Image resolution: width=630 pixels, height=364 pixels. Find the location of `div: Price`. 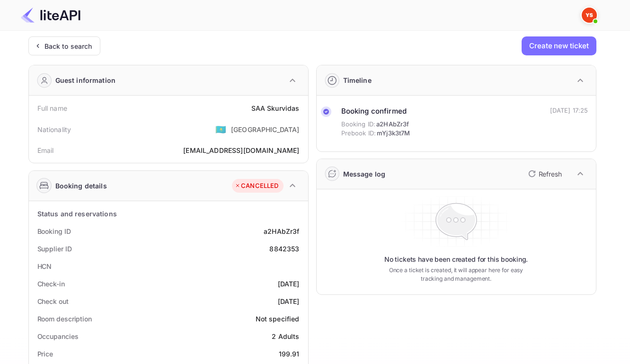

div: Price is located at coordinates (46, 354).